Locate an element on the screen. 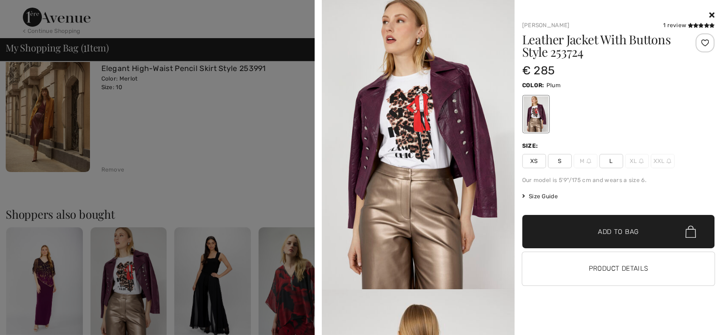 The width and height of the screenshot is (724, 335). div: 1 review is located at coordinates (689, 25).